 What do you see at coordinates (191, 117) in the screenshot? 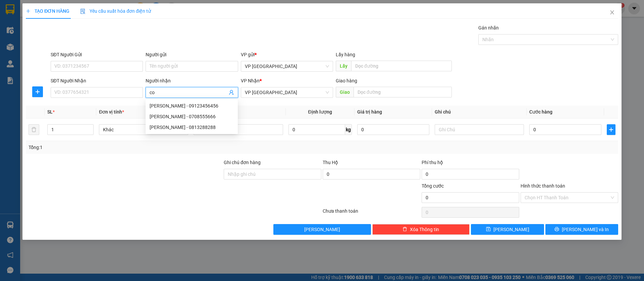
I see `div: Qin Qin - 0708555666` at bounding box center [191, 117].